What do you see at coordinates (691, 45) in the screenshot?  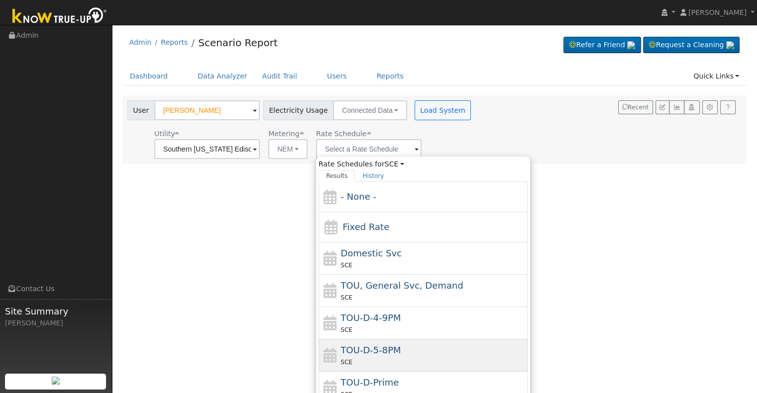 I see `a: Request a Cleaning` at bounding box center [691, 45].